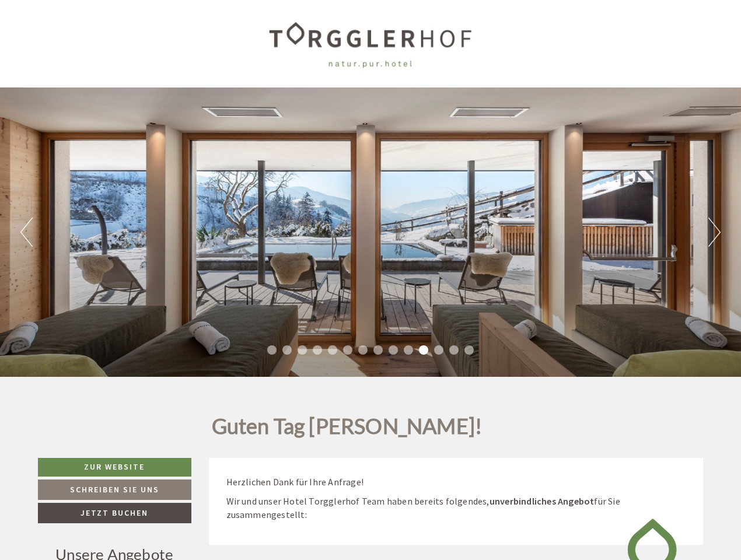 The height and width of the screenshot is (560, 741). I want to click on strong: unverbindliches Angebot, so click(542, 501).